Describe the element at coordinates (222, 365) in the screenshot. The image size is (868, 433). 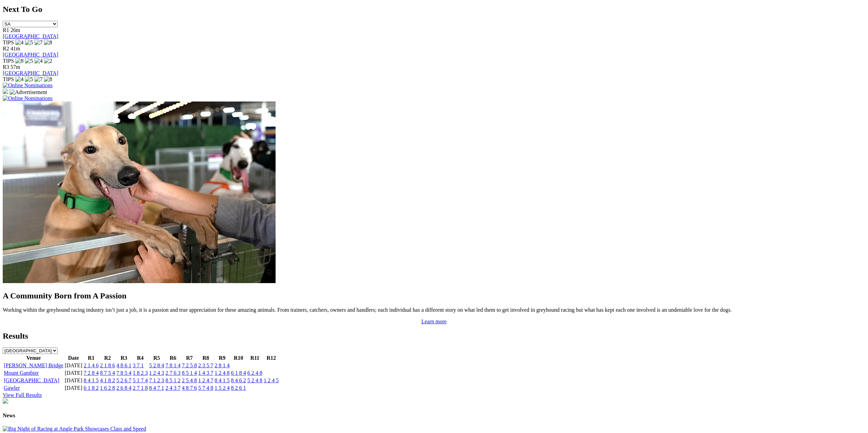
I see `a: 2 8 1 4` at that location.